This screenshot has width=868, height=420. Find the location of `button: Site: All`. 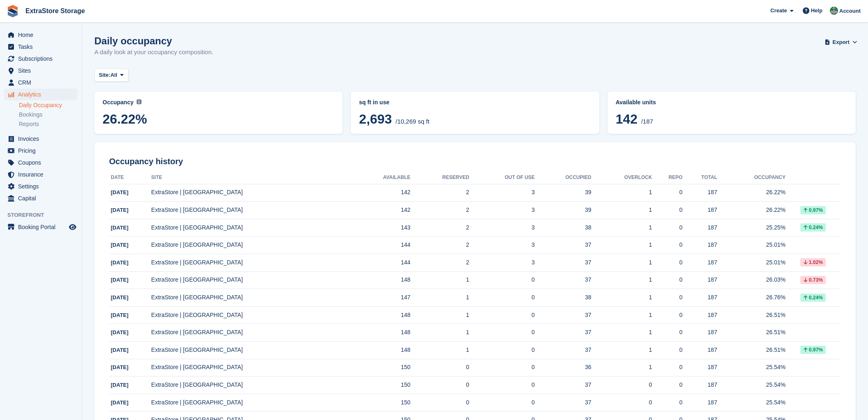

button: Site: All is located at coordinates (111, 75).